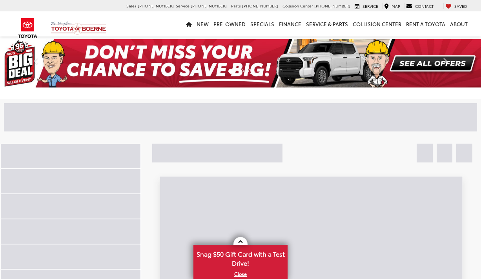  What do you see at coordinates (425, 24) in the screenshot?
I see `a: Rent a Toyota` at bounding box center [425, 24].